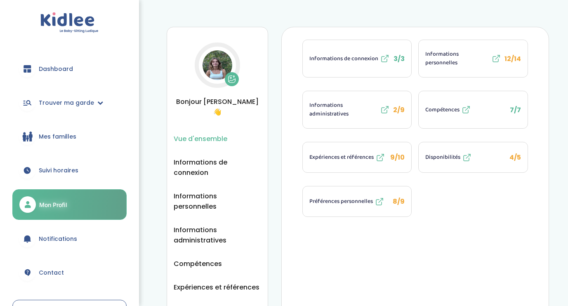 This screenshot has width=568, height=306. What do you see at coordinates (358, 59) in the screenshot?
I see `button: Informations de connexion 3/3` at bounding box center [358, 59].